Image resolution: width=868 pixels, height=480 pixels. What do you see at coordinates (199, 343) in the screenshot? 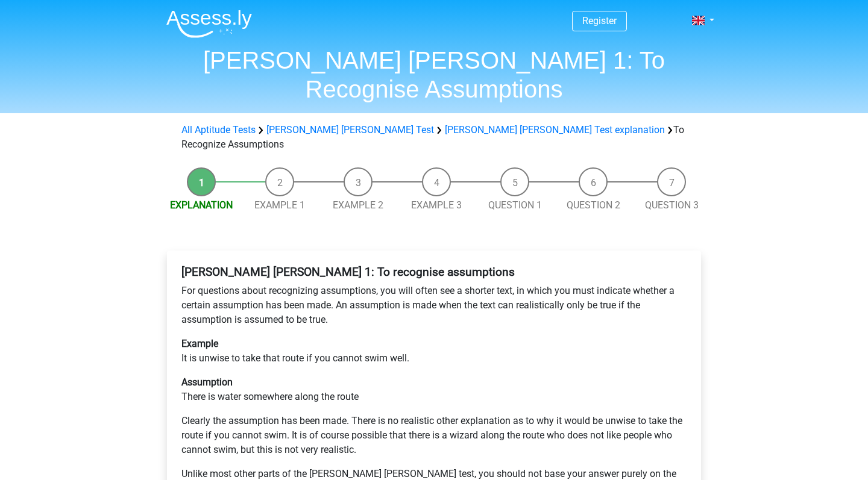
I see `b: Example` at bounding box center [199, 343].